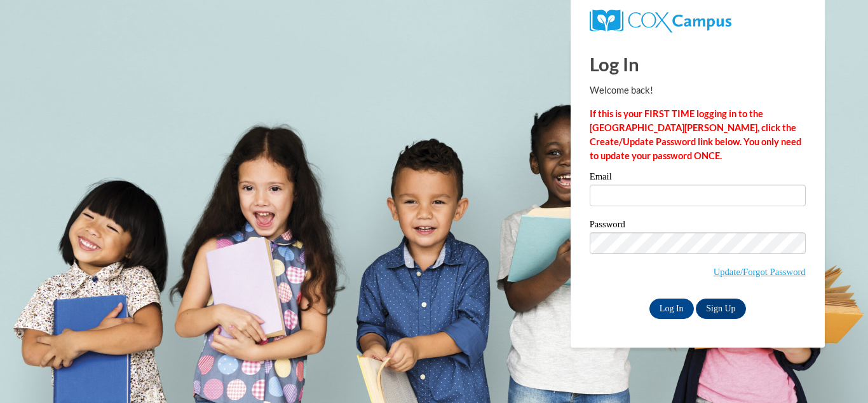 The width and height of the screenshot is (868, 403). I want to click on a: Update/Forgot Password, so click(759, 272).